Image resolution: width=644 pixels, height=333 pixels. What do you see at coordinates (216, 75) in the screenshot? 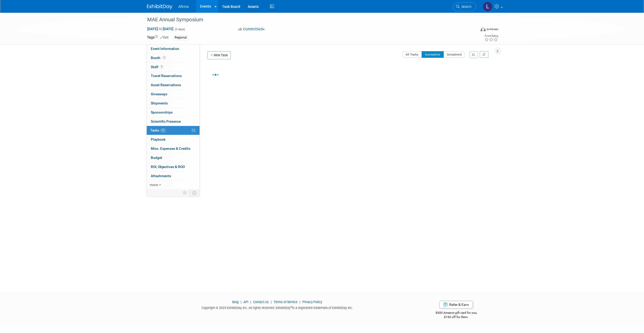
I see `img: loading...` at bounding box center [216, 75].